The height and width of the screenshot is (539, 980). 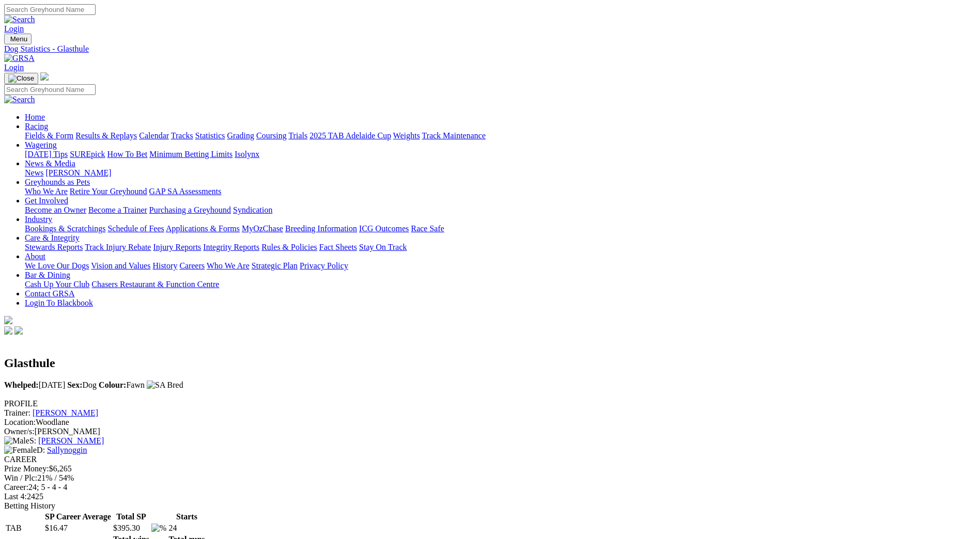 I want to click on a: Greyhounds as Pets, so click(x=58, y=182).